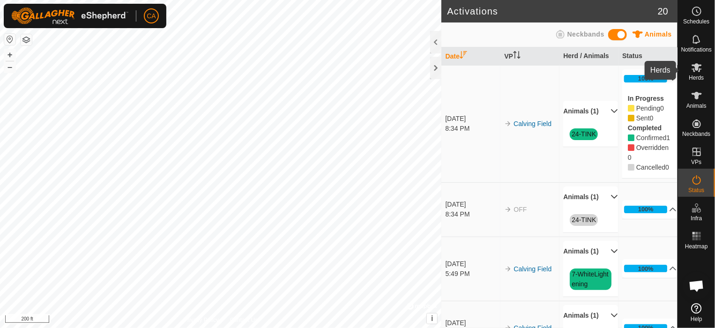 The width and height of the screenshot is (715, 328). What do you see at coordinates (590, 279) in the screenshot?
I see `a: 7-WhiteLightening` at bounding box center [590, 279].